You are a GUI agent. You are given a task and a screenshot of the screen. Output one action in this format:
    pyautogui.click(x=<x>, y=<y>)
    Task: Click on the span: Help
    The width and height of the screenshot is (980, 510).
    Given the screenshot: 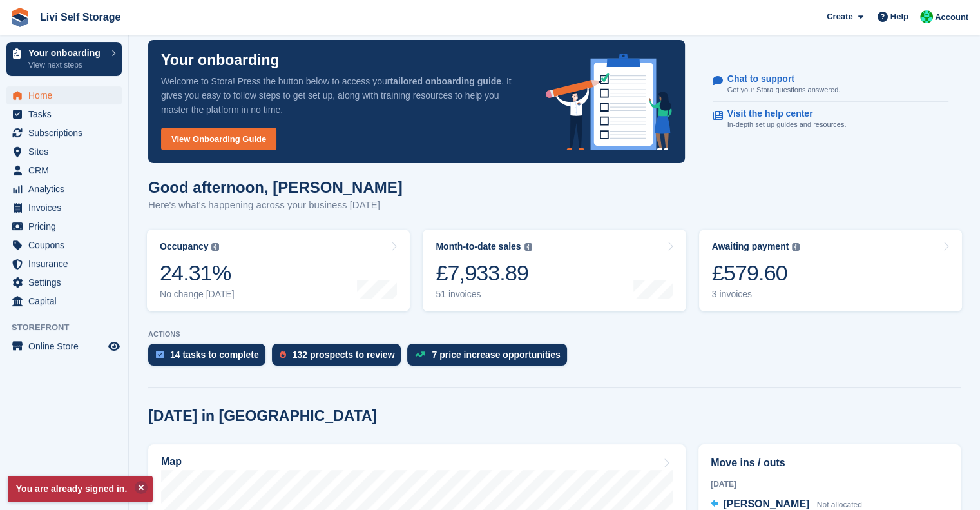 What is the action you would take?
    pyautogui.click(x=900, y=17)
    